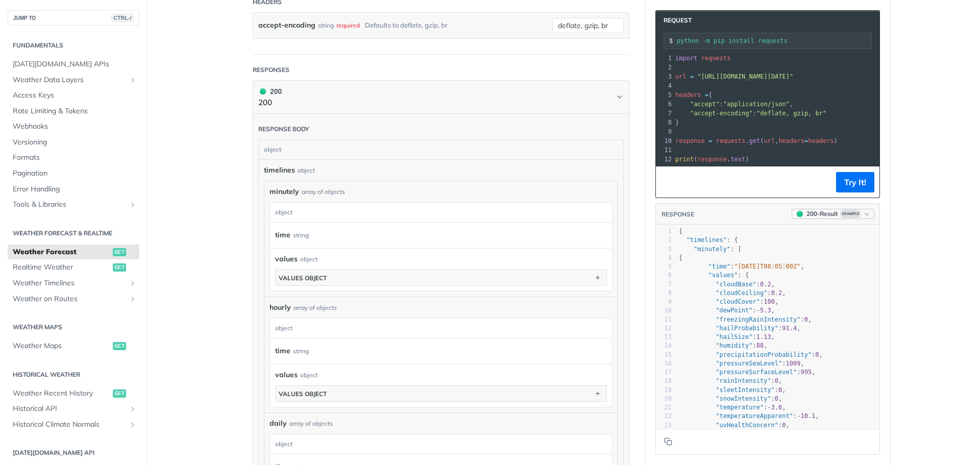 The height and width of the screenshot is (465, 980). What do you see at coordinates (61, 393) in the screenshot?
I see `span: Weather Recent History` at bounding box center [61, 393].